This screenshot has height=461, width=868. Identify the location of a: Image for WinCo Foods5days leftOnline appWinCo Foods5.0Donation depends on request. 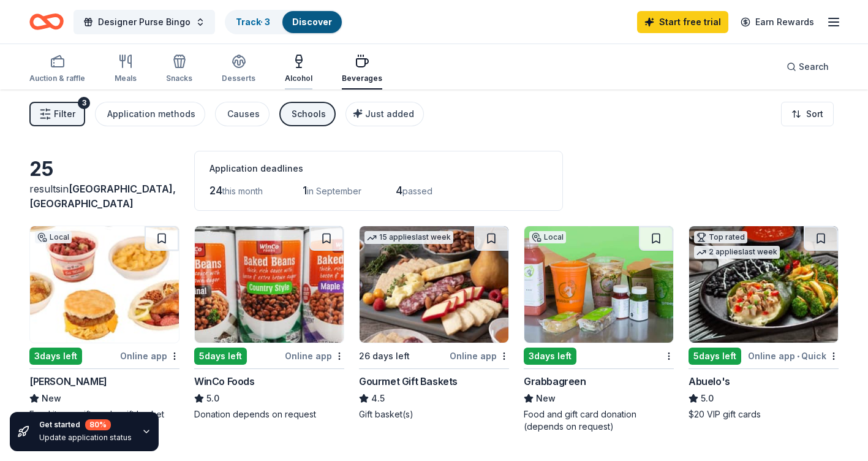
(269, 323).